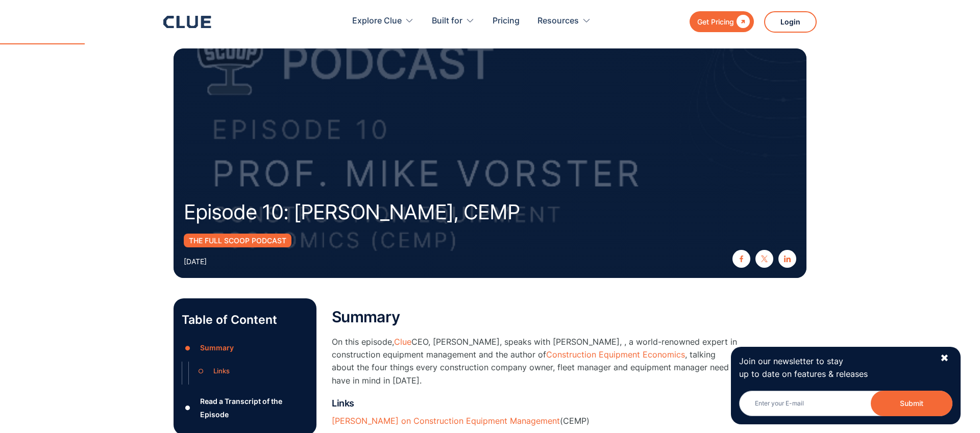 The width and height of the screenshot is (980, 433). What do you see at coordinates (217, 347) in the screenshot?
I see `div: Summary` at bounding box center [217, 347].